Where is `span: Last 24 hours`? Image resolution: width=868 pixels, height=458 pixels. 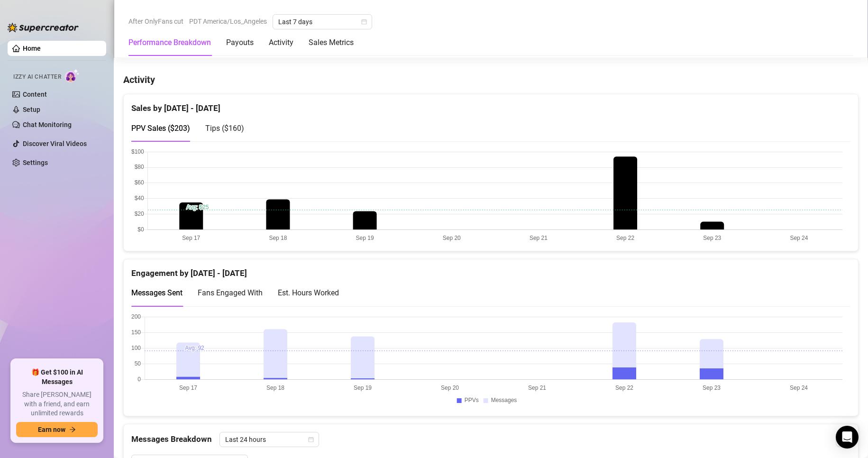
span: Last 24 hours is located at coordinates (269, 440).